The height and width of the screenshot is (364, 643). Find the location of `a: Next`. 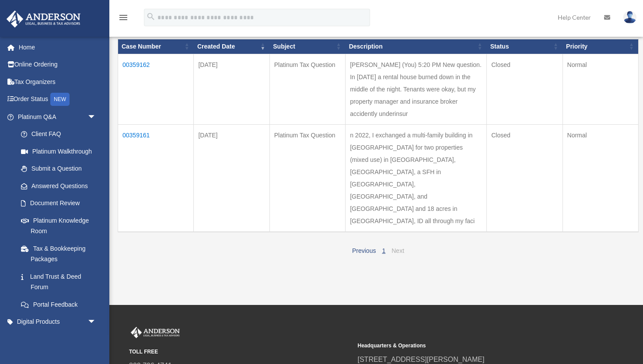

a: Next is located at coordinates (398, 251).